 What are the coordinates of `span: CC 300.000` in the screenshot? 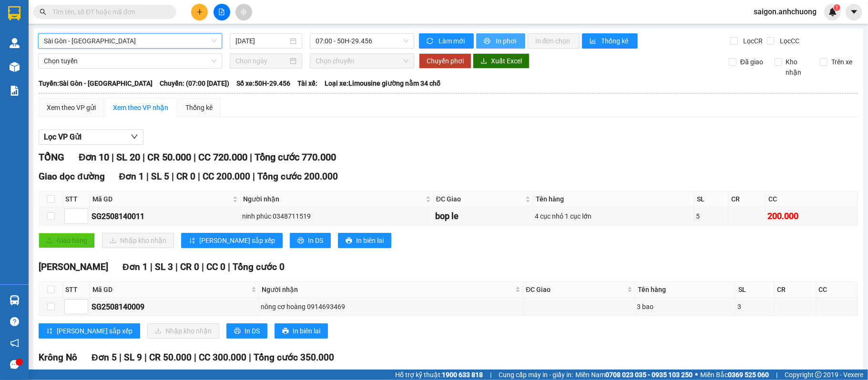 It's located at (223, 357).